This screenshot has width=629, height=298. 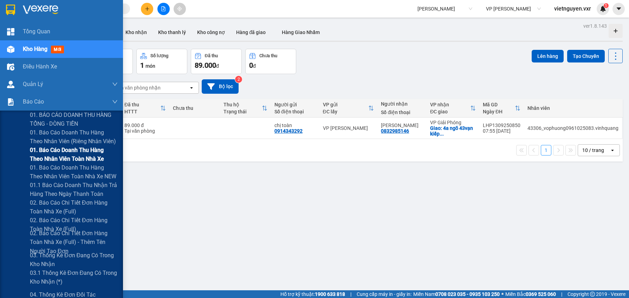 What do you see at coordinates (243, 112) in the screenshot?
I see `div: Trạng thái` at bounding box center [243, 112].